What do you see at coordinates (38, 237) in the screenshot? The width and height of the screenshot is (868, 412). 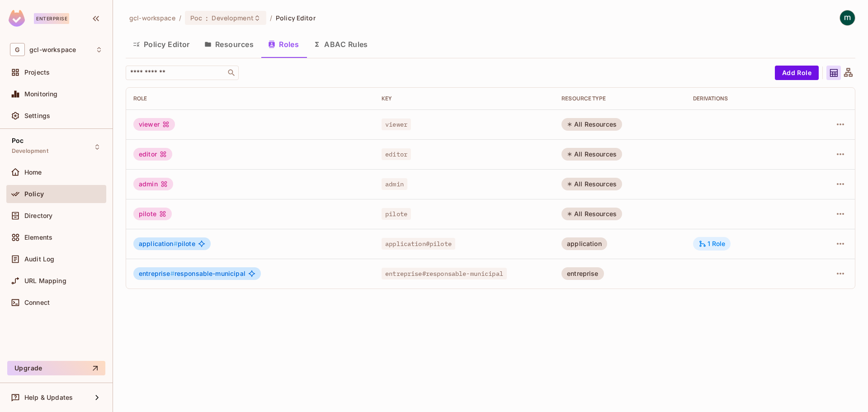 I see `span: Elements` at bounding box center [38, 237].